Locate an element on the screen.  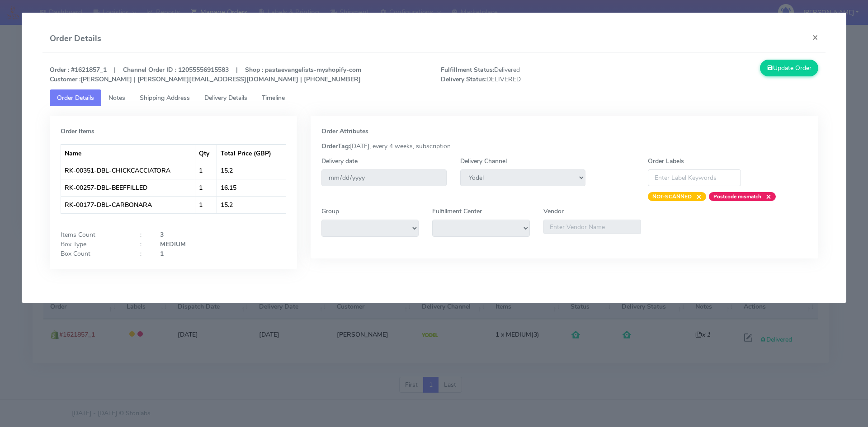
strong: Customer : is located at coordinates (65, 79).